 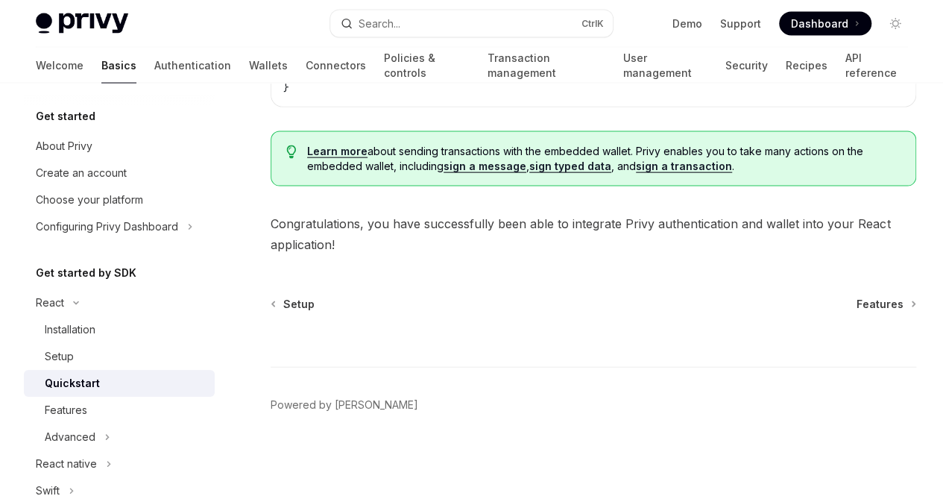 I want to click on a: Quickstart, so click(x=119, y=383).